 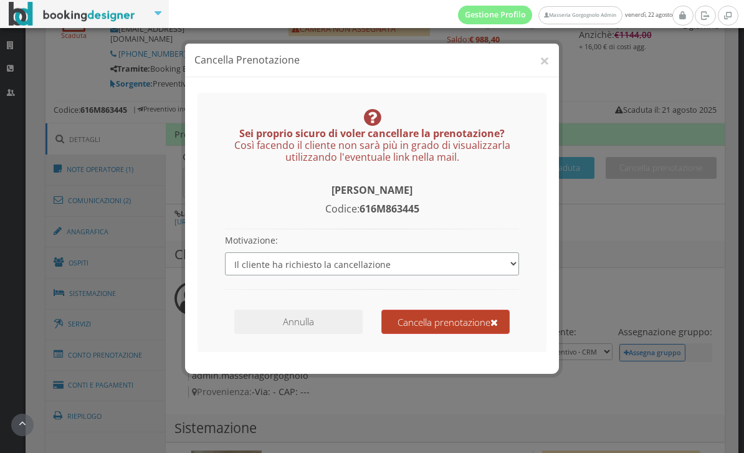 I want to click on h4: Codice:, so click(x=372, y=209).